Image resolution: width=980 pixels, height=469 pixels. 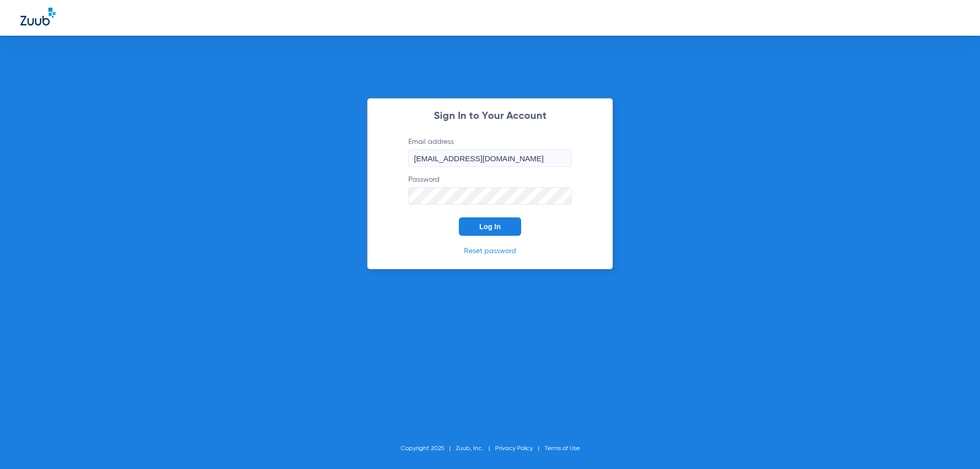 I want to click on div: Chat Widget, so click(x=955, y=445).